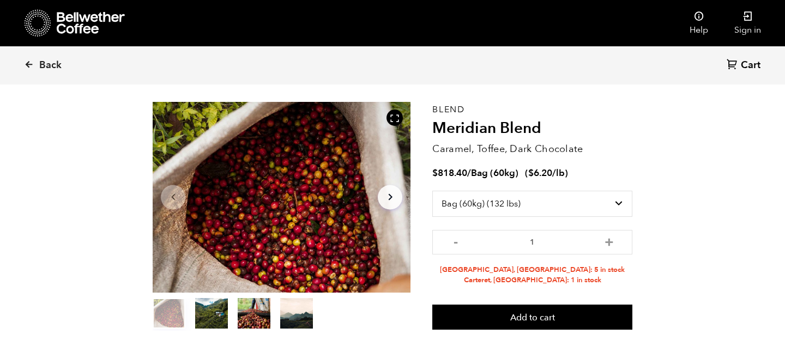  Describe the element at coordinates (532, 149) in the screenshot. I see `p: Caramel, Toffee, Dark Chocolate` at that location.